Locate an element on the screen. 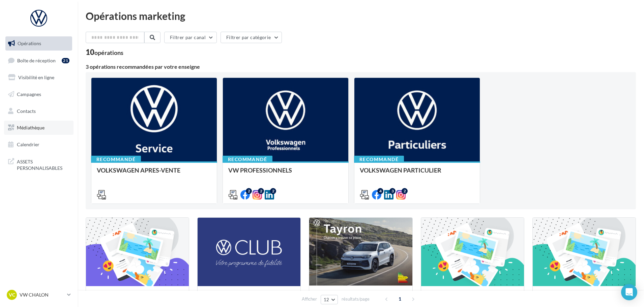 The image size is (644, 307). a: Calendrier is located at coordinates (39, 145).